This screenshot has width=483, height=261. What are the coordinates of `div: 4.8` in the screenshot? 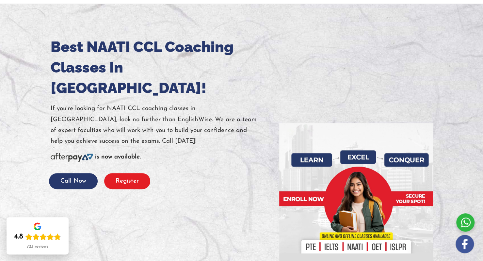 It's located at (19, 237).